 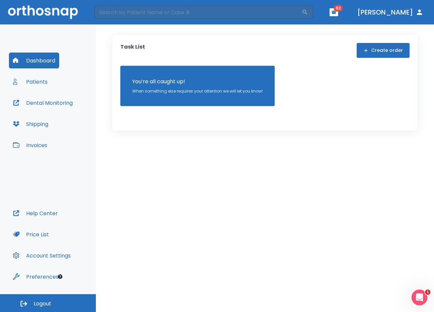 What do you see at coordinates (30, 124) in the screenshot?
I see `a: Shipping` at bounding box center [30, 124].